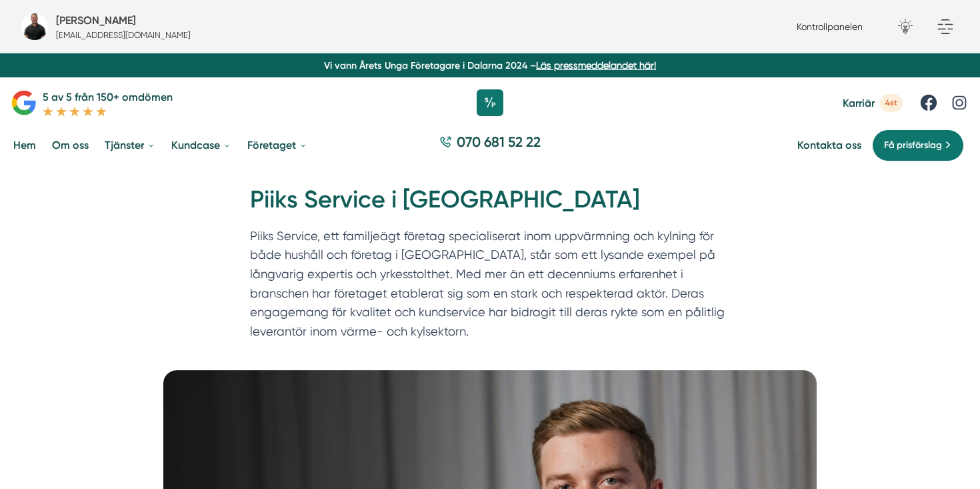 The width and height of the screenshot is (980, 489). I want to click on a: Karriär 4st, so click(872, 103).